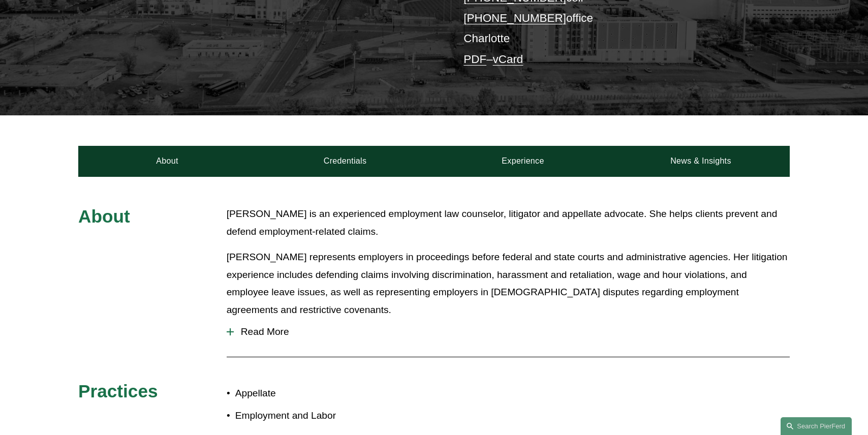 Image resolution: width=868 pixels, height=435 pixels. Describe the element at coordinates (508, 59) in the screenshot. I see `a: vCard` at that location.